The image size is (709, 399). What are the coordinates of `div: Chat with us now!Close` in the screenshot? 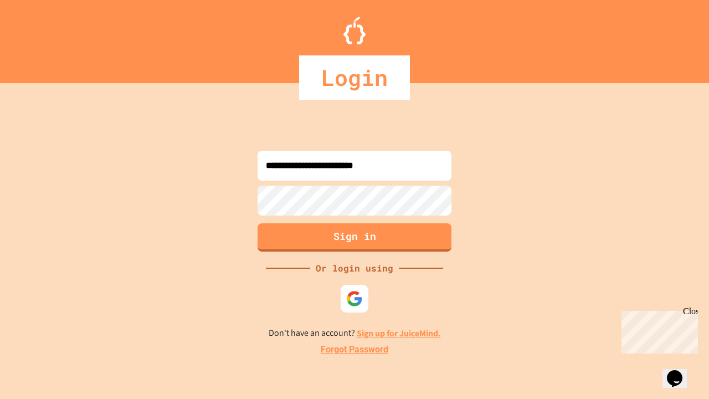 It's located at (40, 37).